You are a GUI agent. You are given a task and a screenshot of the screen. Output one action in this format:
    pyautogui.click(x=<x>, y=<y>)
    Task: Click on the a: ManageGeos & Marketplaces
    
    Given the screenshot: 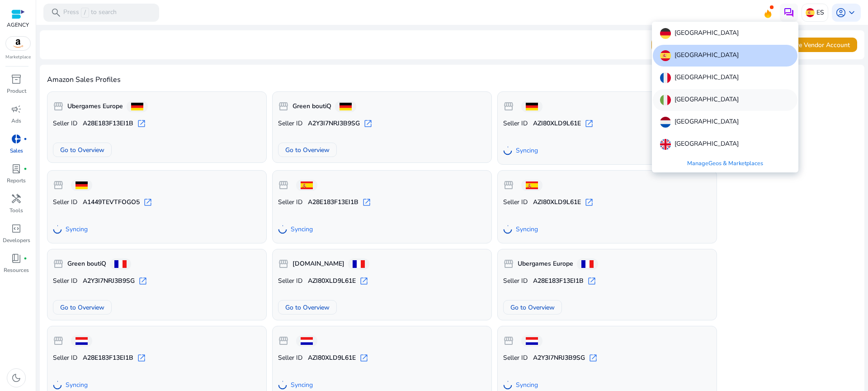 What is the action you would take?
    pyautogui.click(x=726, y=163)
    